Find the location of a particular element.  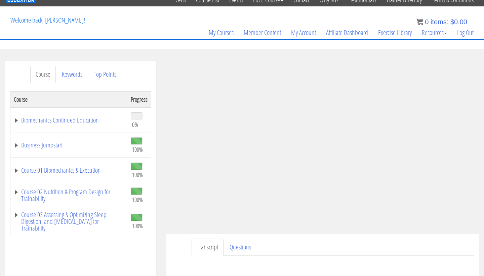

a: Affiliate Dashboard is located at coordinates (347, 33).